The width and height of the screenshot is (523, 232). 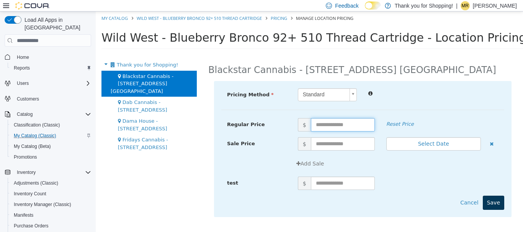 What do you see at coordinates (51, 215) in the screenshot?
I see `button: Manifests` at bounding box center [51, 215].